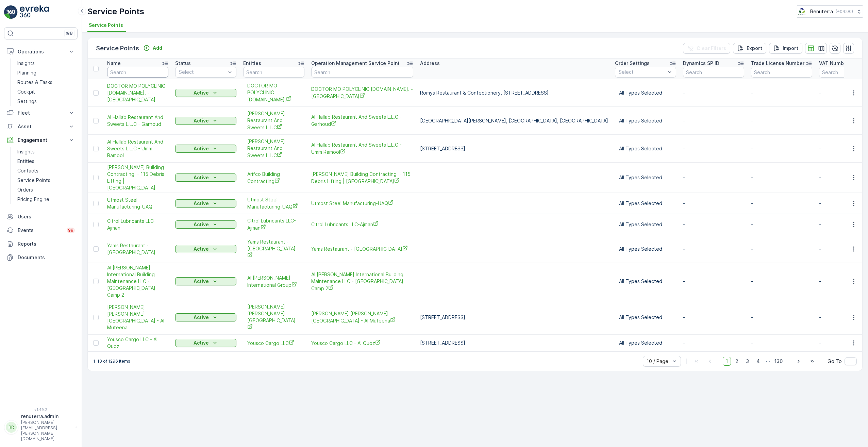  Describe the element at coordinates (274, 224) in the screenshot. I see `span: Citrol Lubricants LLC-Ajman` at that location.